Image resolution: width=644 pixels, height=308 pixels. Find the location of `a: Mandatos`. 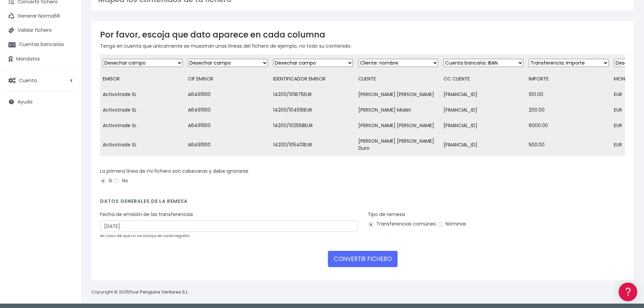

a: Mandatos is located at coordinates (40, 59).